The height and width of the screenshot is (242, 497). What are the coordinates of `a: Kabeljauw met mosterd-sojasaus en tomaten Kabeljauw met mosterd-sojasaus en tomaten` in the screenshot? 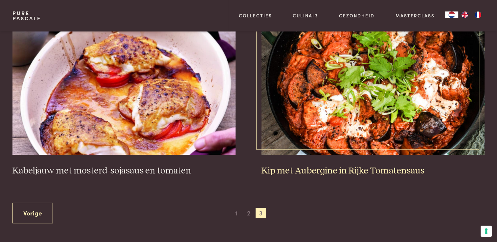 It's located at (124, 100).